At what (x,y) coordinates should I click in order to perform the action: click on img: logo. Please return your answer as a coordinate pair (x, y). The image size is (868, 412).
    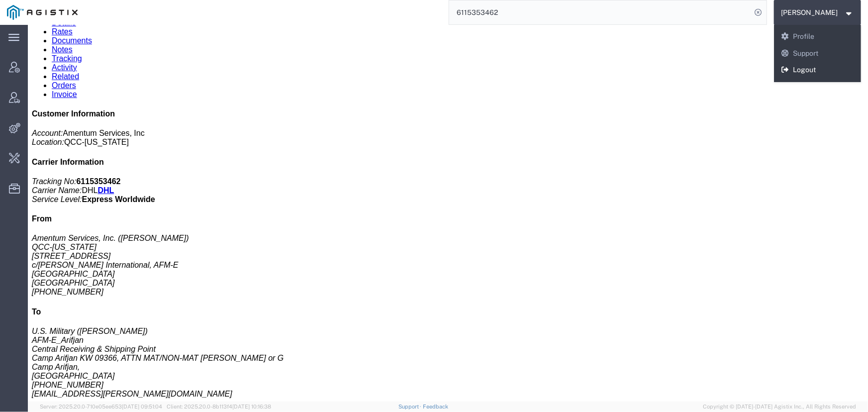
    Looking at the image, I should click on (42, 12).